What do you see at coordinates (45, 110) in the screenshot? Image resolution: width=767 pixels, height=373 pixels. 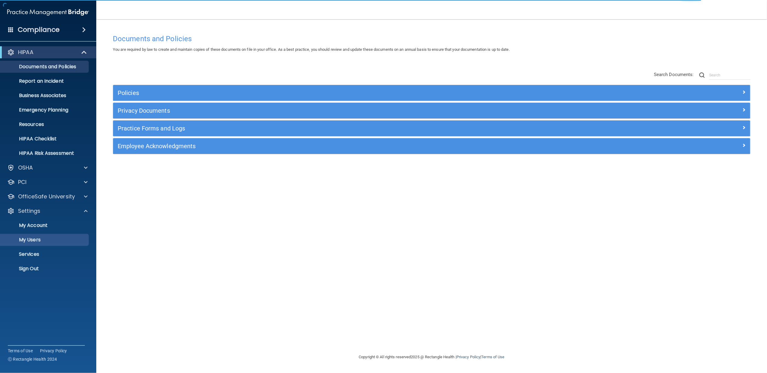 I see `p: Emergency Planning` at bounding box center [45, 110].